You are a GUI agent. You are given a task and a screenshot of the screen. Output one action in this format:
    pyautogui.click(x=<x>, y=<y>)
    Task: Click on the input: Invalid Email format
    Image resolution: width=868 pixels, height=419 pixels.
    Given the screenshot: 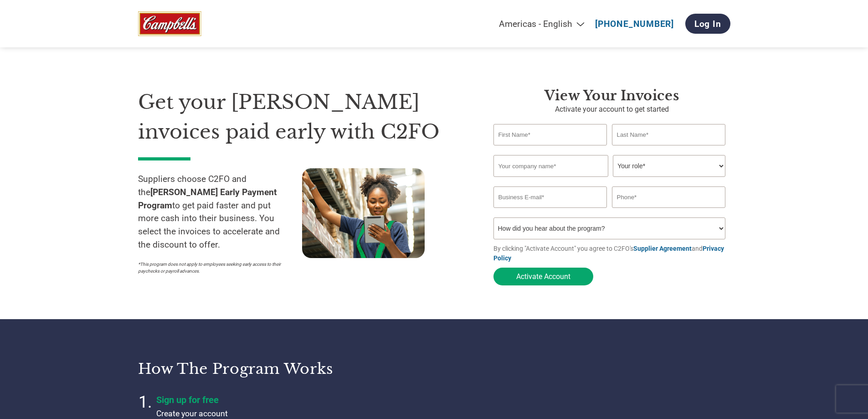 What is the action you would take?
    pyautogui.click(x=550, y=197)
    